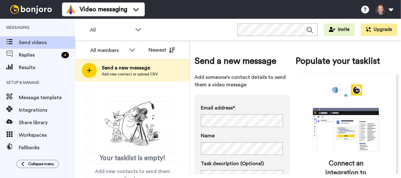  Describe the element at coordinates (208, 136) in the screenshot. I see `span: Name` at that location.